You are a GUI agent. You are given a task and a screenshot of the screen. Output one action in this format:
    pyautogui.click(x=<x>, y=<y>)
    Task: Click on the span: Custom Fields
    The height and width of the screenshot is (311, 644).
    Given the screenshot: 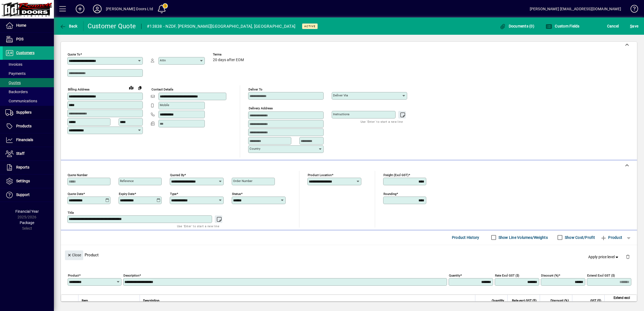 What is the action you would take?
    pyautogui.click(x=562, y=26)
    